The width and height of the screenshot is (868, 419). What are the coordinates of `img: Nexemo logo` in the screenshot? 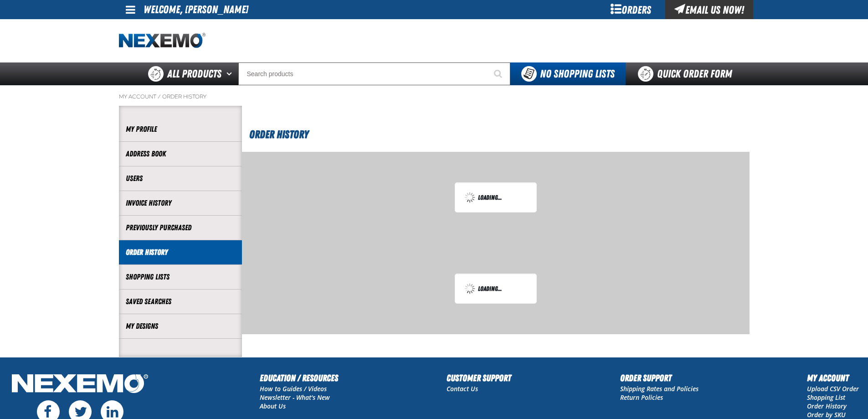 It's located at (162, 40).